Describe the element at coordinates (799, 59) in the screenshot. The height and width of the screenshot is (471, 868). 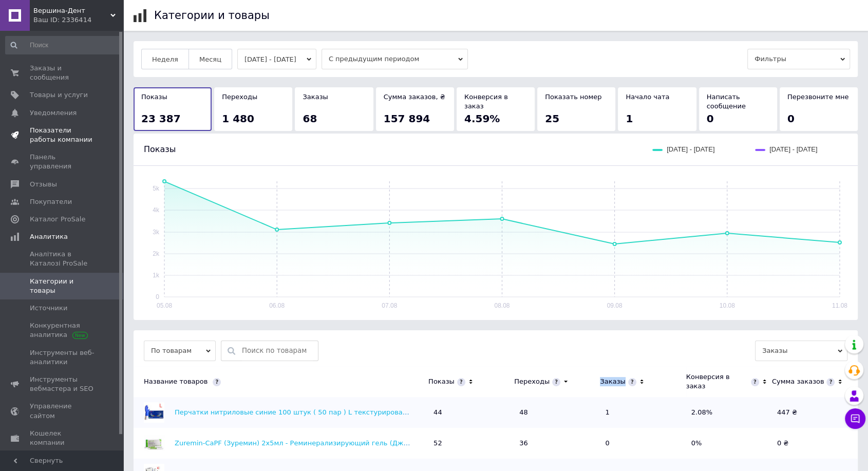
I see `span: Фильтры` at that location.